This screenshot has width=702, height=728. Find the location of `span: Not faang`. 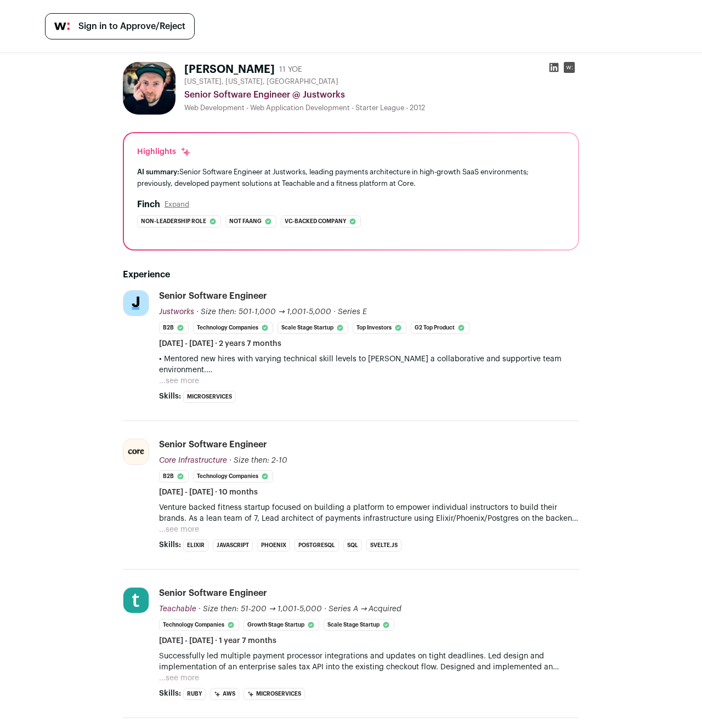

span: Not faang is located at coordinates (245, 222).